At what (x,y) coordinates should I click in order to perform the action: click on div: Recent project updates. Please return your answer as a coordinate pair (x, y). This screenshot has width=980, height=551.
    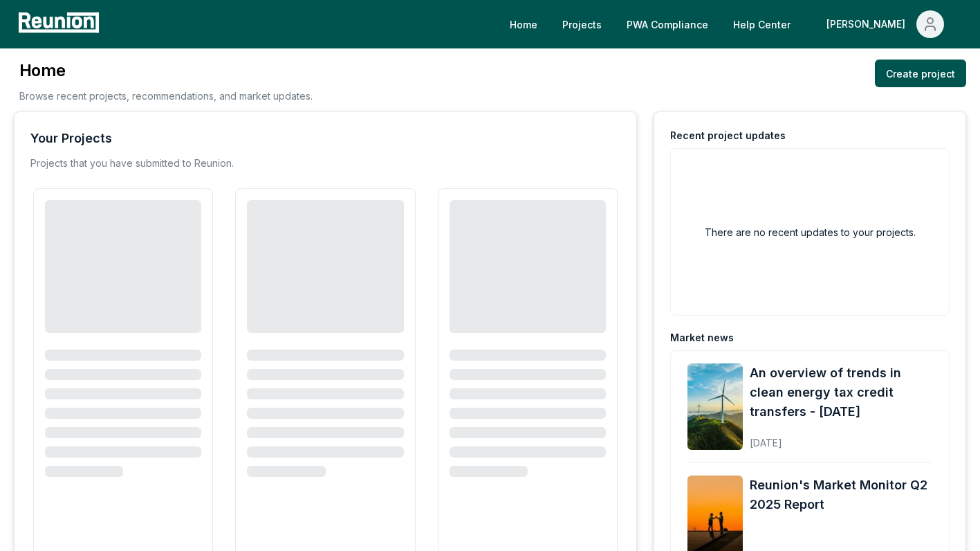
    Looking at the image, I should click on (727, 136).